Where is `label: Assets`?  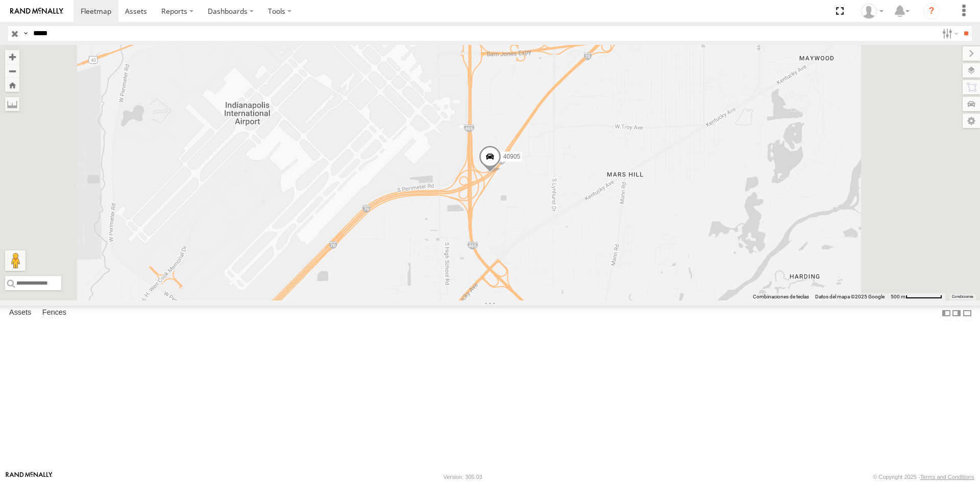 label: Assets is located at coordinates (20, 313).